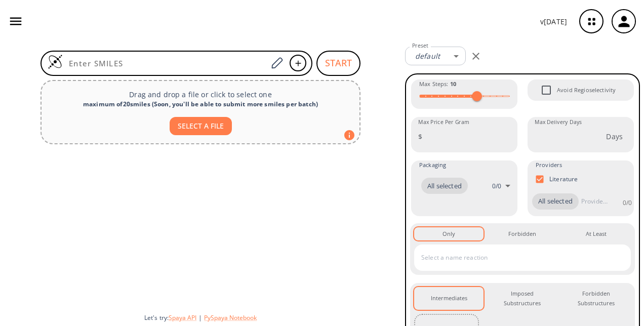  What do you see at coordinates (338, 63) in the screenshot?
I see `button: START` at bounding box center [338, 63].